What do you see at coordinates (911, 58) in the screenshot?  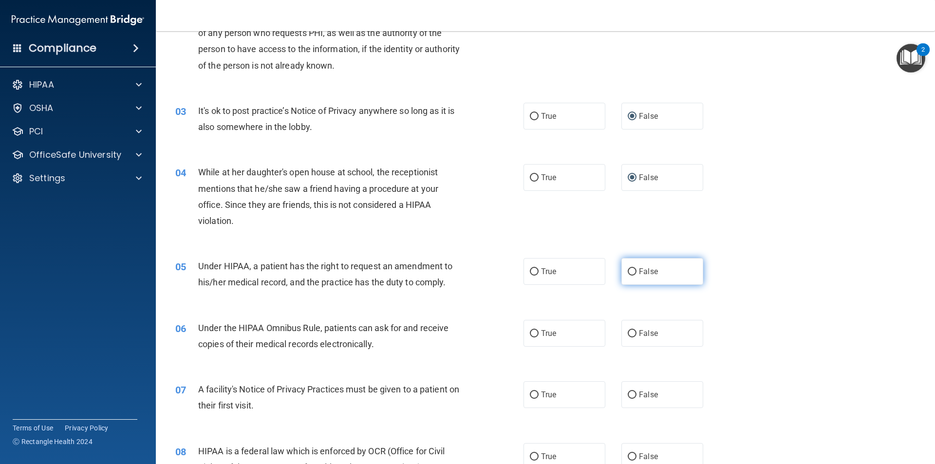 I see `button: Open Resource Center, 2 new notifications` at bounding box center [911, 58].